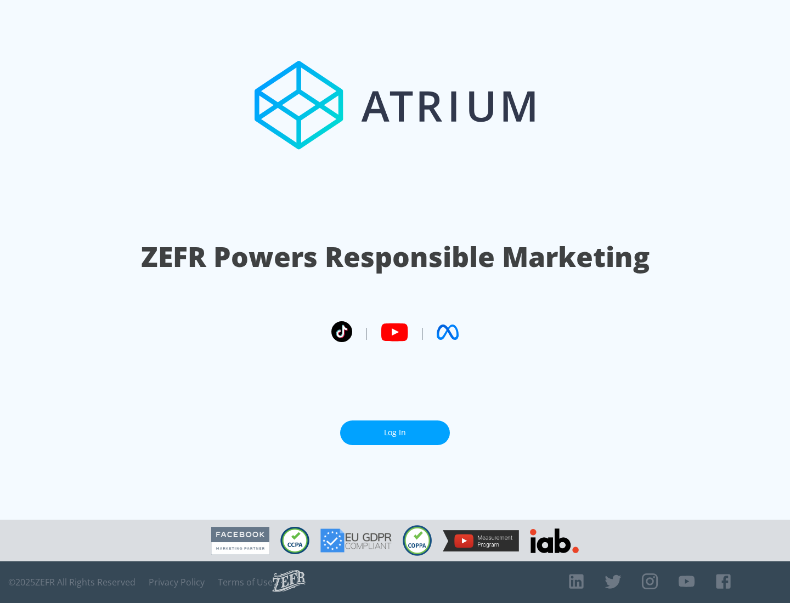 The width and height of the screenshot is (790, 603). I want to click on img: Facebook Marketing Partner, so click(240, 541).